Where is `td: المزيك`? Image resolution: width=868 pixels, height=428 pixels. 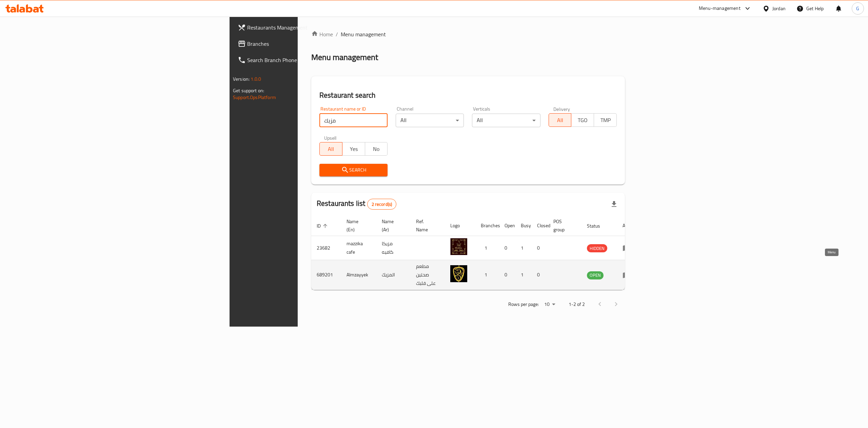
td: المزيك is located at coordinates (394, 275).